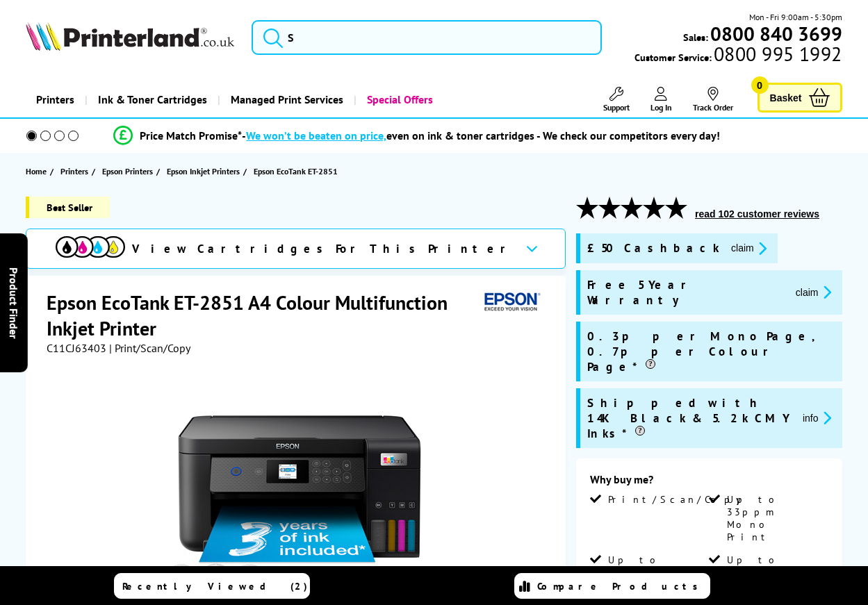 The height and width of the screenshot is (605, 868). Describe the element at coordinates (759, 85) in the screenshot. I see `span: 0` at that location.